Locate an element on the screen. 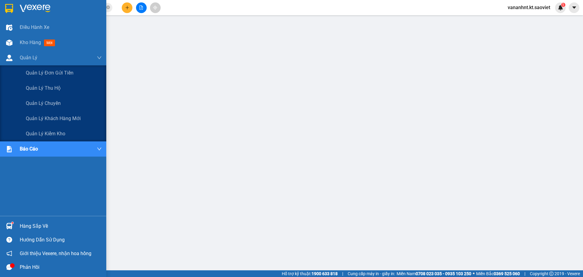 This screenshot has height=277, width=583. img: icon-new-feature is located at coordinates (561, 8).